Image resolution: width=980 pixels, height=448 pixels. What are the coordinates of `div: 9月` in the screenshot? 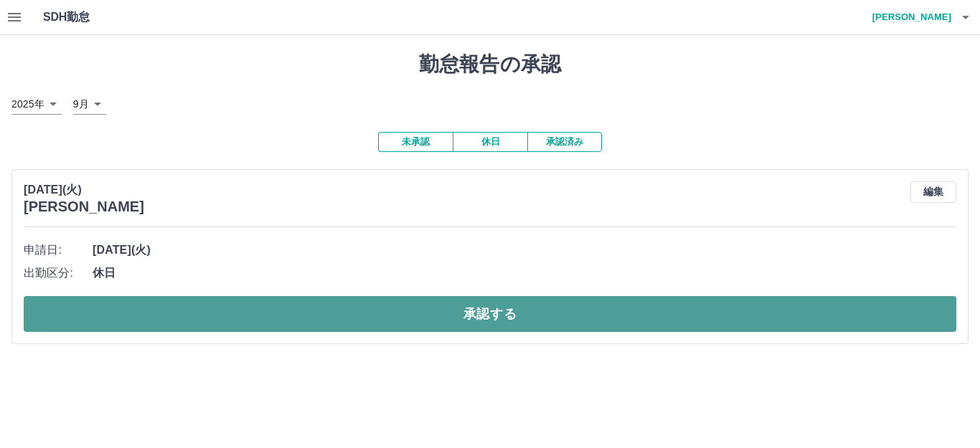 It's located at (89, 104).